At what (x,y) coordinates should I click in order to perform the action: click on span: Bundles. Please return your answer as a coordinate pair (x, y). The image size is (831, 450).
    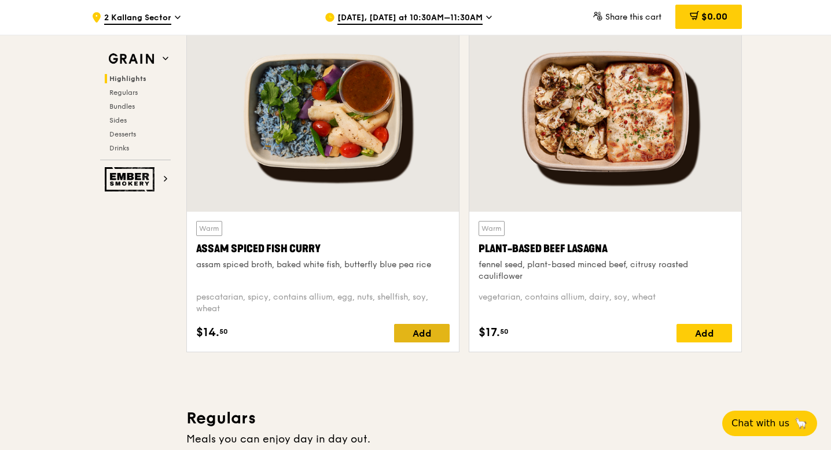
    Looking at the image, I should click on (122, 107).